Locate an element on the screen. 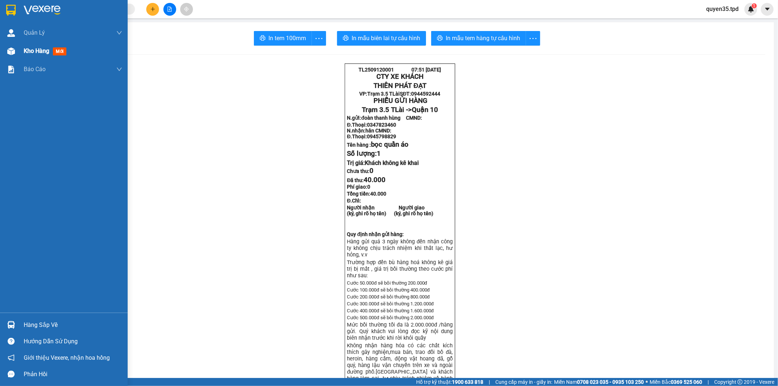 The height and width of the screenshot is (386, 778). strong: Đã thu: is located at coordinates (366, 180).